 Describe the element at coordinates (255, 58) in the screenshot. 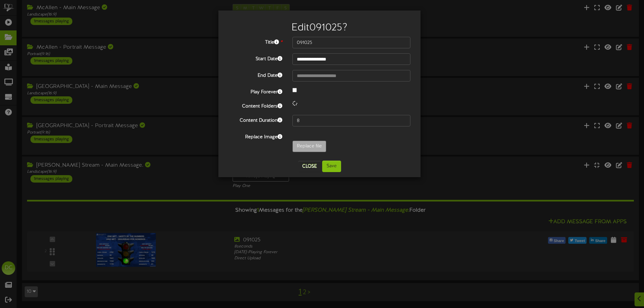

I see `label: Start Date` at that location.